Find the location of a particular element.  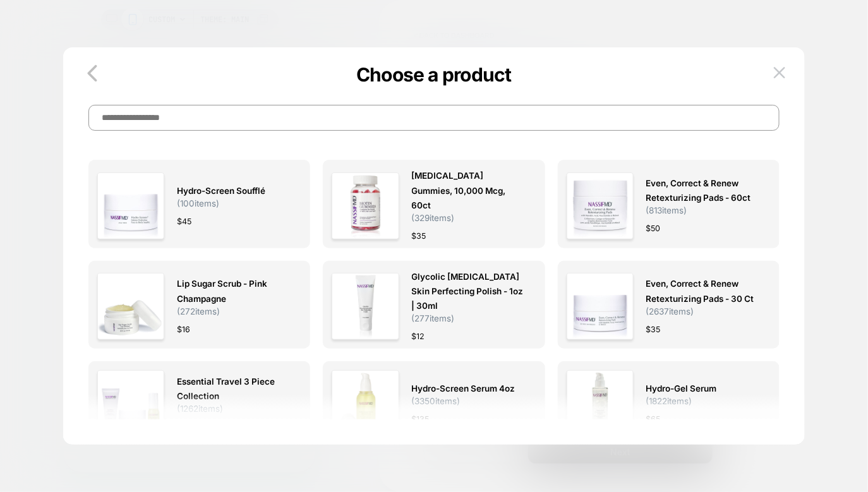

p: Choose a product is located at coordinates (434, 74).